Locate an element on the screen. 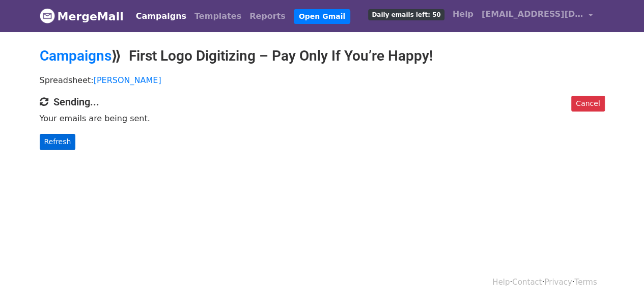 This screenshot has height=302, width=644. a: Refresh is located at coordinates (58, 141).